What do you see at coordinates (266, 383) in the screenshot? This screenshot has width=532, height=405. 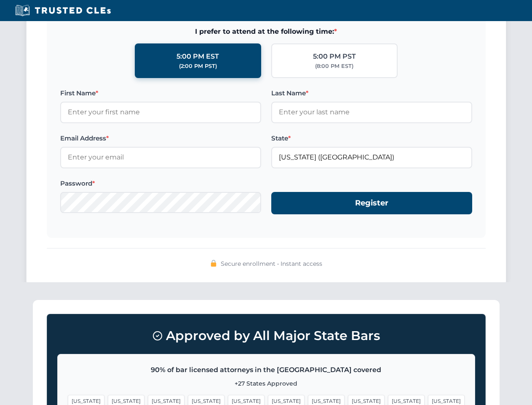 I see `p: +27 States Approved` at bounding box center [266, 383].